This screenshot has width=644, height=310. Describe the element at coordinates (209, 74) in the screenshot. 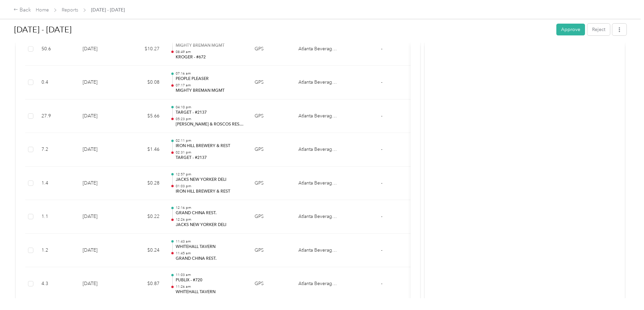

I see `p: 07:16 am` at that location.